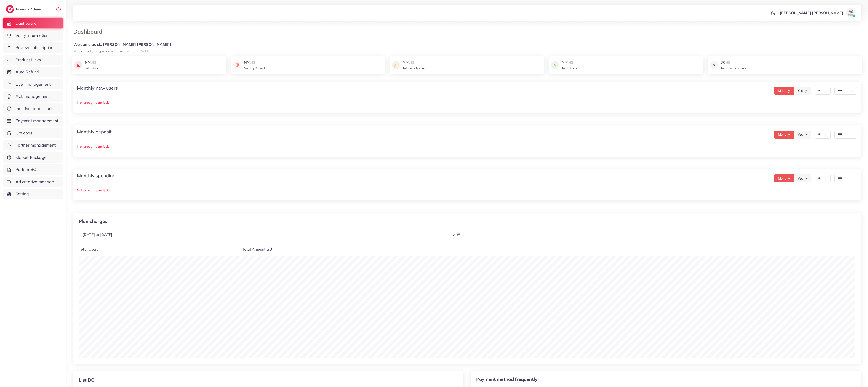 The height and width of the screenshot is (387, 868). Describe the element at coordinates (24, 133) in the screenshot. I see `span: Gift code` at that location.